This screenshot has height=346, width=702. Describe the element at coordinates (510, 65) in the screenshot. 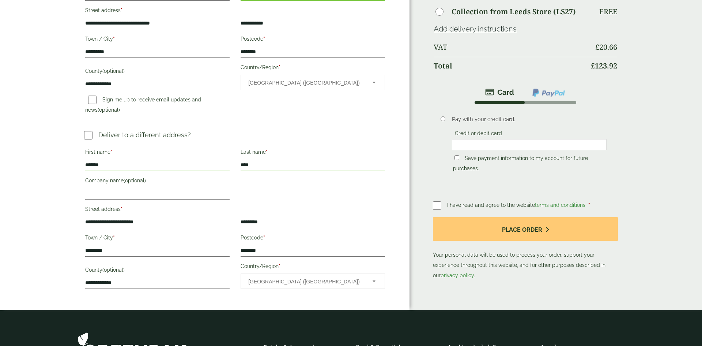

I see `th: Total` at that location.